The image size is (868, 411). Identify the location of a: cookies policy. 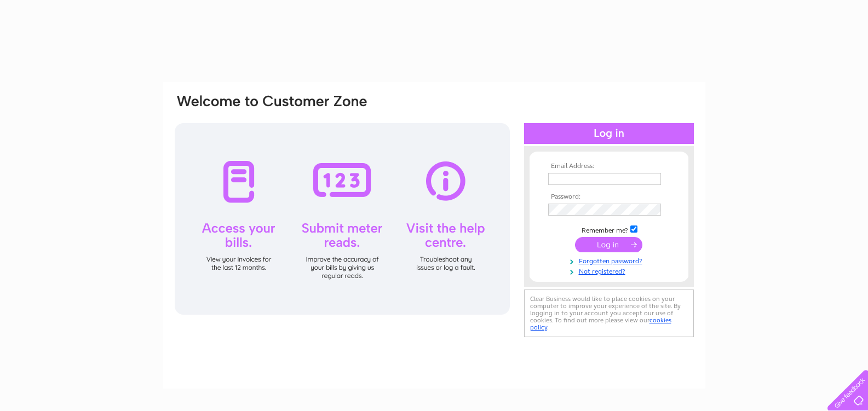
(601, 323).